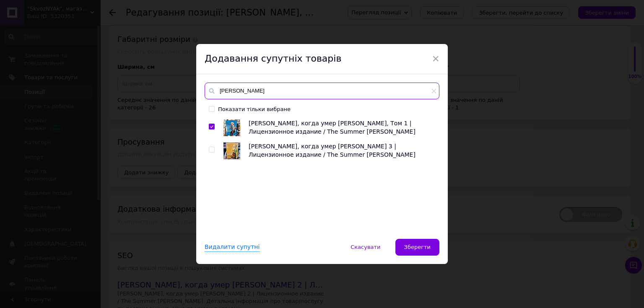 Image resolution: width=644 pixels, height=308 pixels. What do you see at coordinates (417, 247) in the screenshot?
I see `button: Зберегти` at bounding box center [417, 247].